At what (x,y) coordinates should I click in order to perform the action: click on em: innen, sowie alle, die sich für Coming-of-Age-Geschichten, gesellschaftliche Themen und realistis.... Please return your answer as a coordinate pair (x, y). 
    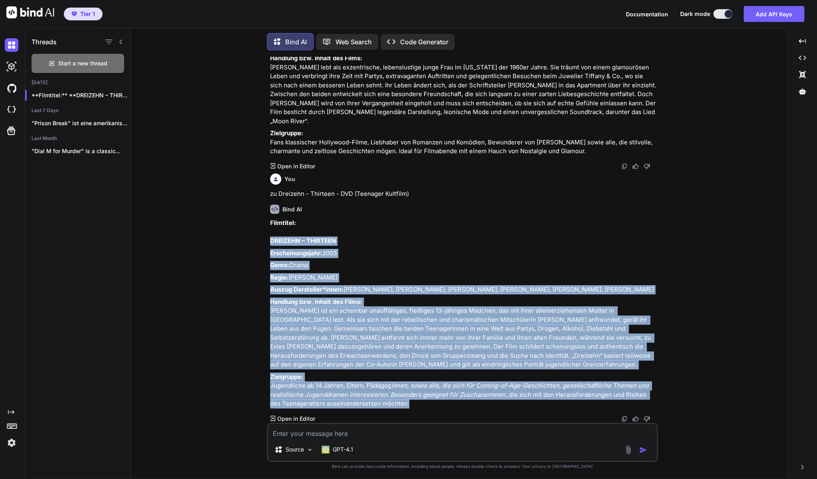
    Looking at the image, I should click on (460, 390).